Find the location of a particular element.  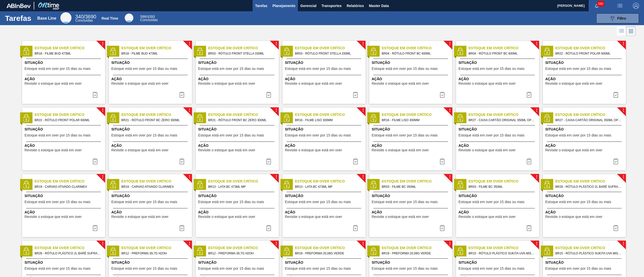

span: Concluídas is located at coordinates (149, 20).